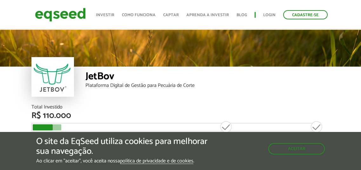 This screenshot has width=361, height=170. Describe the element at coordinates (171, 15) in the screenshot. I see `a: Captar` at that location.